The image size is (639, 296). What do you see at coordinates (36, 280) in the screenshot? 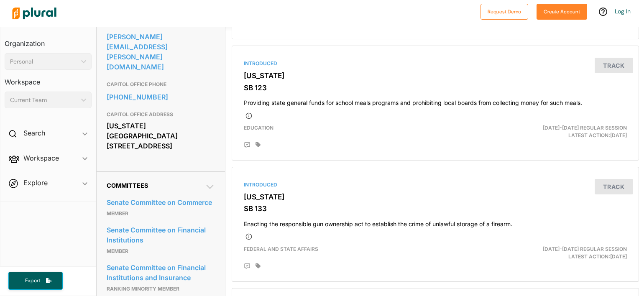
I see `button: Export` at bounding box center [36, 280].